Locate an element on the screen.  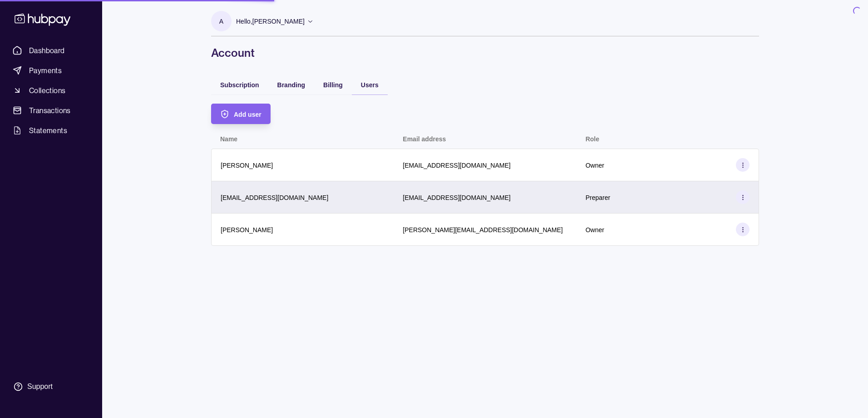
h1: Account is located at coordinates (484, 53).